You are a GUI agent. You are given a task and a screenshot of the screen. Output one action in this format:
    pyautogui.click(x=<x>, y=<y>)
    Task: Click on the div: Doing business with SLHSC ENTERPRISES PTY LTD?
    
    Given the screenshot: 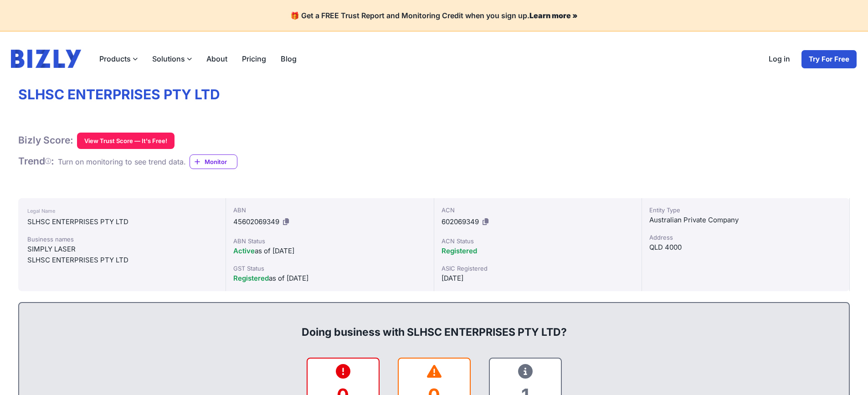 What is the action you would take?
    pyautogui.click(x=434, y=325)
    